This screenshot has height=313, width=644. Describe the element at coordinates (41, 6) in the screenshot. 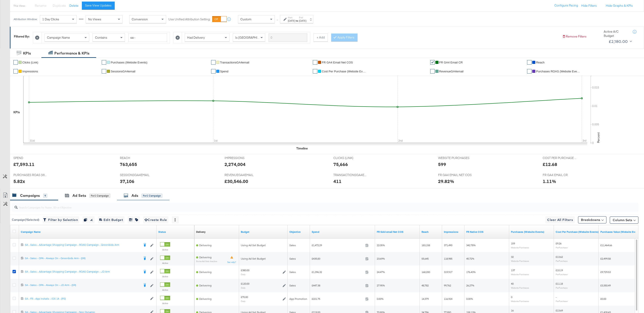

I see `span: Rename` at that location.